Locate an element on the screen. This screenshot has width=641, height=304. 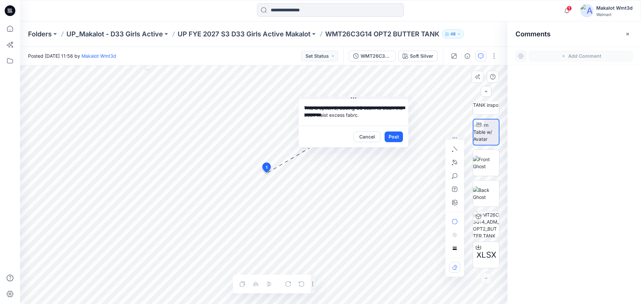
div: Walmart is located at coordinates (614, 14).